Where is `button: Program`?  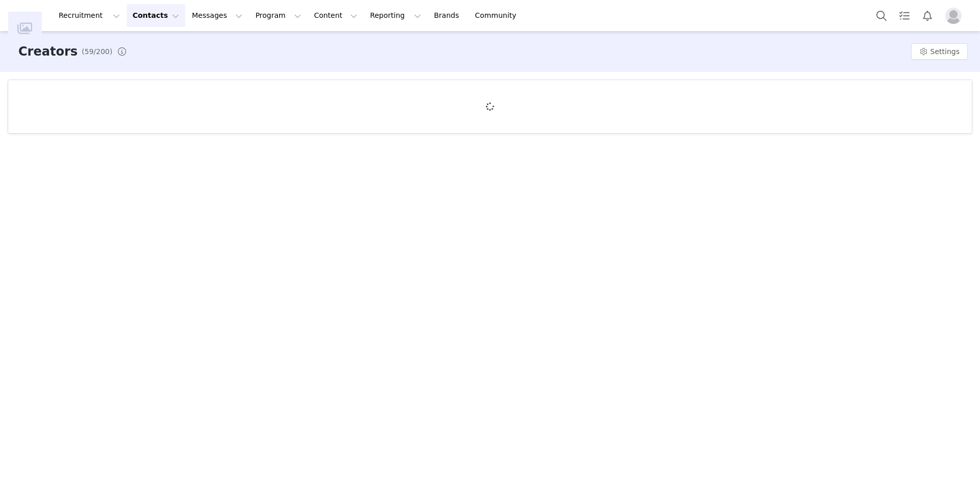
button: Program is located at coordinates (279, 16).